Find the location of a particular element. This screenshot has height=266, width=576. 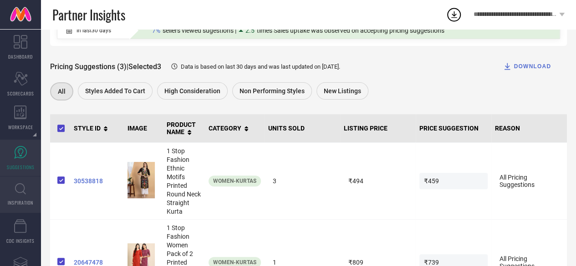

span: 30538818 is located at coordinates (97, 181).